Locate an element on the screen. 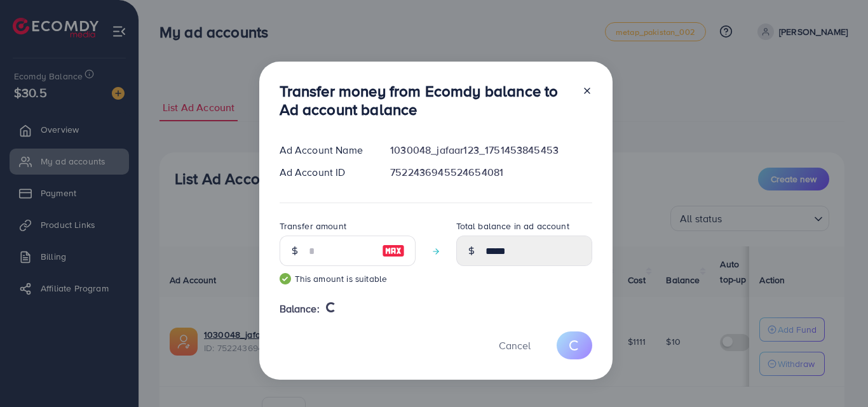 The height and width of the screenshot is (407, 868). h3: Transfer money from Ecomdy balance to Ad account balance is located at coordinates (426, 101).